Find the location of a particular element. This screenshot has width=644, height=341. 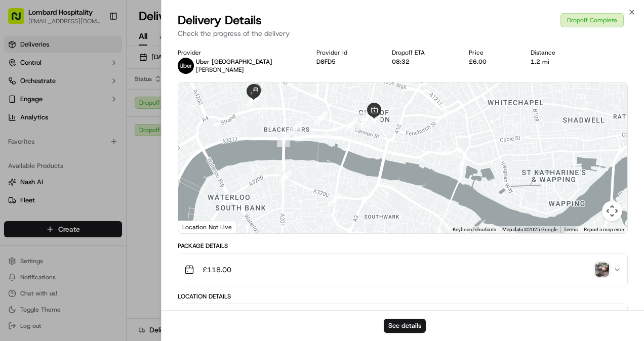

div: 08:32 is located at coordinates (422, 62).